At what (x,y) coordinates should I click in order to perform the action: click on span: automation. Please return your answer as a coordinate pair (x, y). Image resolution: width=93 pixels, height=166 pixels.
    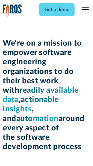
    Looking at the image, I should click on (37, 118).